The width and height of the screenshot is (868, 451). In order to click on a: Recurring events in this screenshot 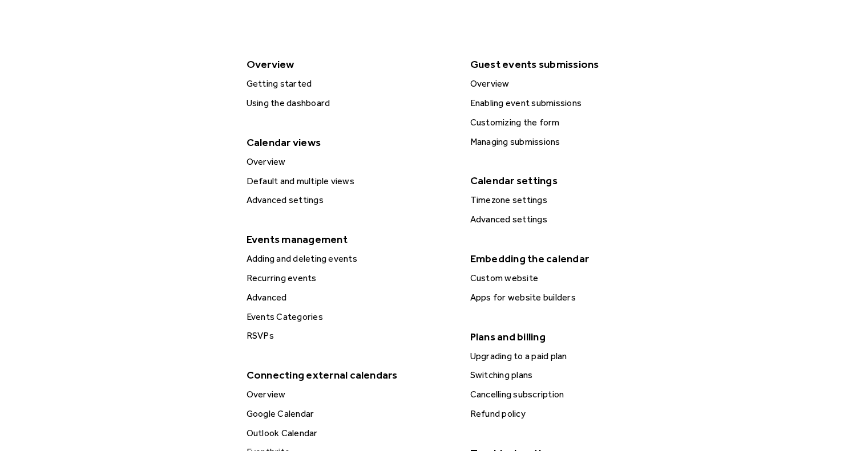, I will do `click(350, 279)`.